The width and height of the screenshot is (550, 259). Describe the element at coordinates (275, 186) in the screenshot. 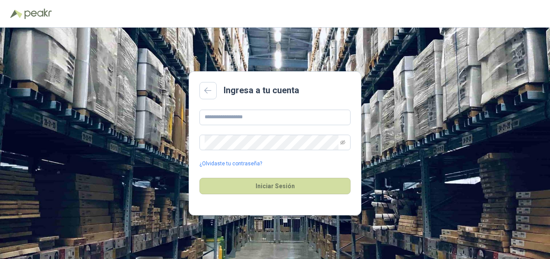

I see `button: Iniciar Sesión` at that location.